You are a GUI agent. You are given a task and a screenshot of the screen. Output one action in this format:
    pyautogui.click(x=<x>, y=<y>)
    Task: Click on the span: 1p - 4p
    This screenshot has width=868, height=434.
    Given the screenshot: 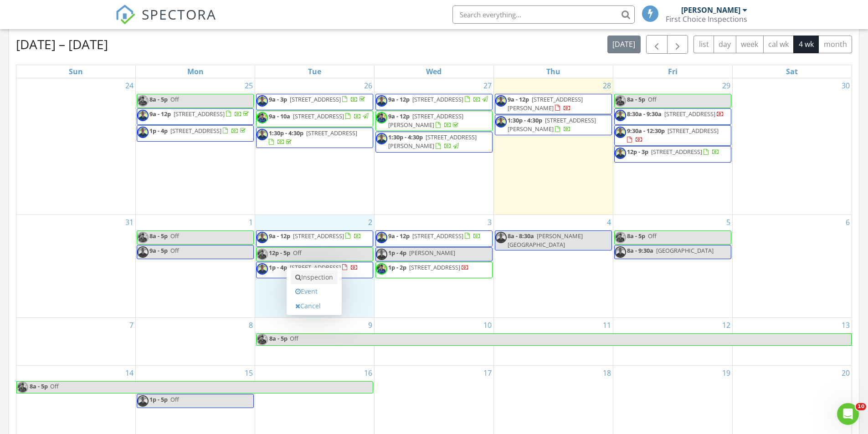 What is the action you would take?
    pyautogui.click(x=278, y=267)
    